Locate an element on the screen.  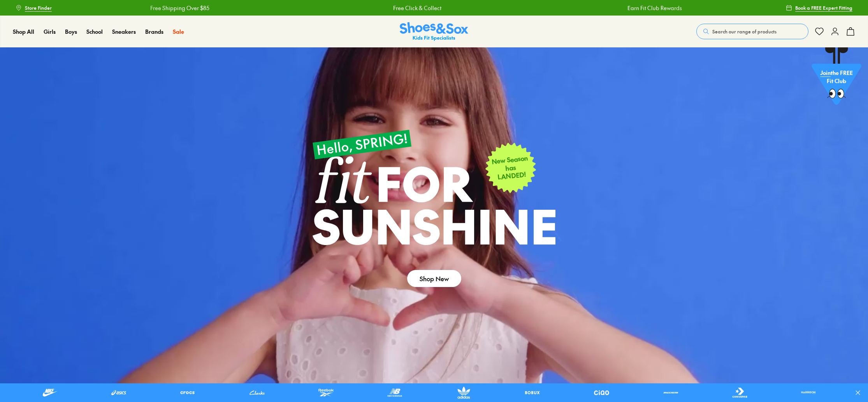
a: Store Finder is located at coordinates (34, 8).